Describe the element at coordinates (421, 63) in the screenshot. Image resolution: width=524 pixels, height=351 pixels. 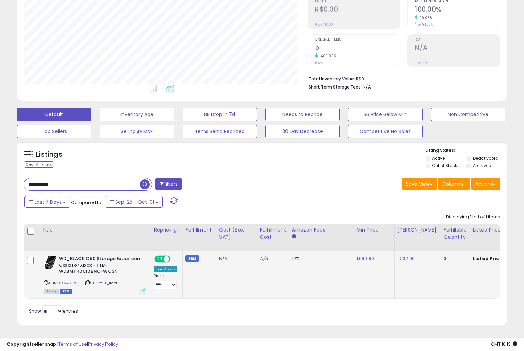
I see `small: Prev: N/A` at that location.